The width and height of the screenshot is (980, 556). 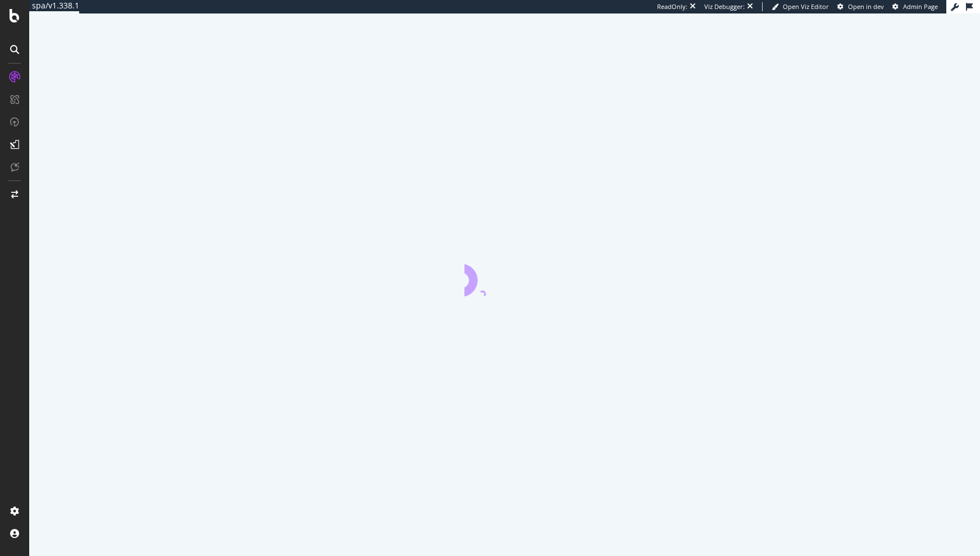 I want to click on a: Open Viz Editor, so click(x=800, y=7).